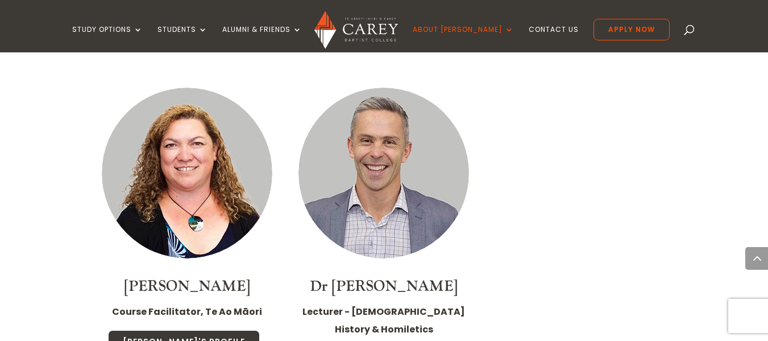 The image size is (768, 341). I want to click on strong: Course Facilitator, Te Ao Māori, so click(187, 311).